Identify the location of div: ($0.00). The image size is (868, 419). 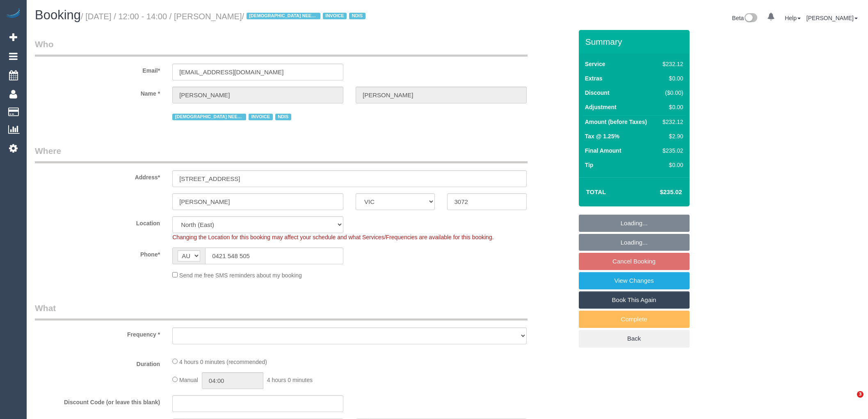
(672, 93).